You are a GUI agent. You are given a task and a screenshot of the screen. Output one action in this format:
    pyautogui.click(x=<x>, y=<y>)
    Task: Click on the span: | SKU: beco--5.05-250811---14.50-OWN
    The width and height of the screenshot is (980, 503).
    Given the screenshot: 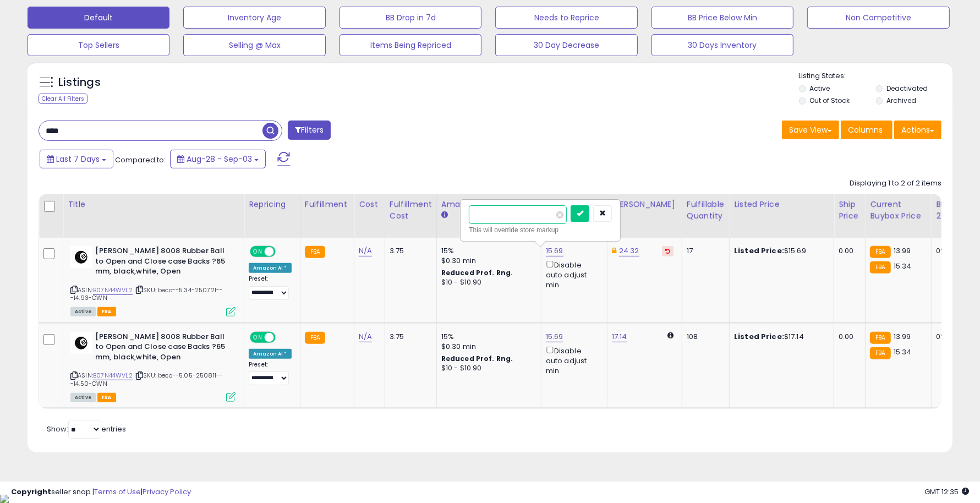 What is the action you would take?
    pyautogui.click(x=146, y=379)
    